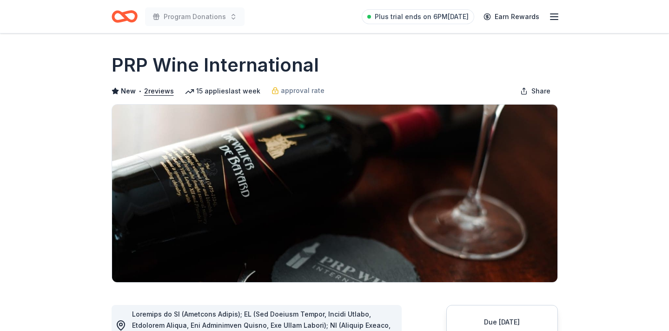  I want to click on span: Program Donations, so click(195, 17).